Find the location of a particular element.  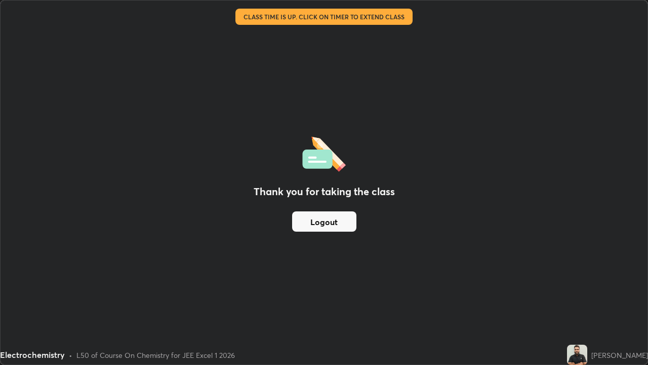

h2: Thank you for taking the class is located at coordinates (324, 192).